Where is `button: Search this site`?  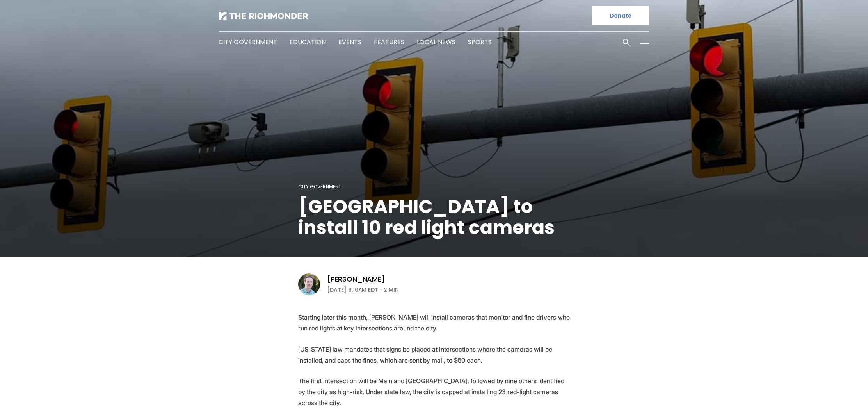 button: Search this site is located at coordinates (626, 42).